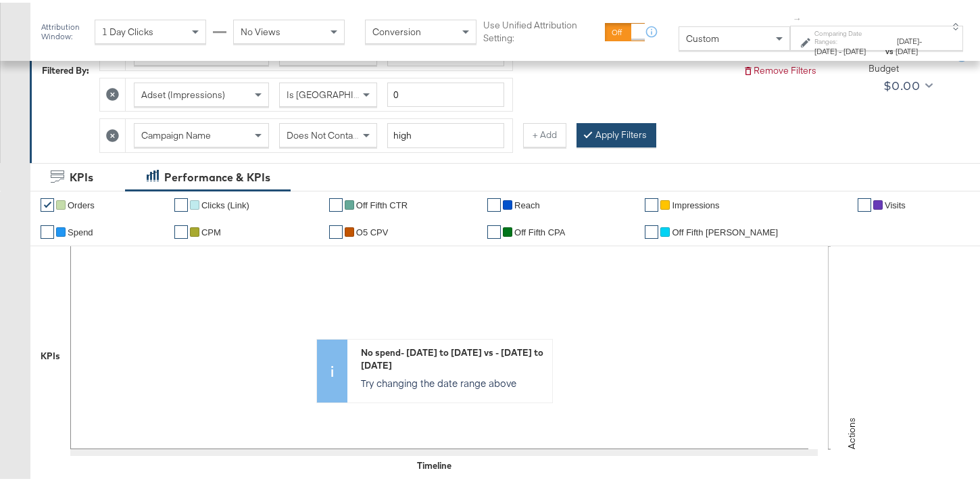  What do you see at coordinates (542, 29) in the screenshot?
I see `label: Use Unified Attribution Setting:` at bounding box center [542, 29].